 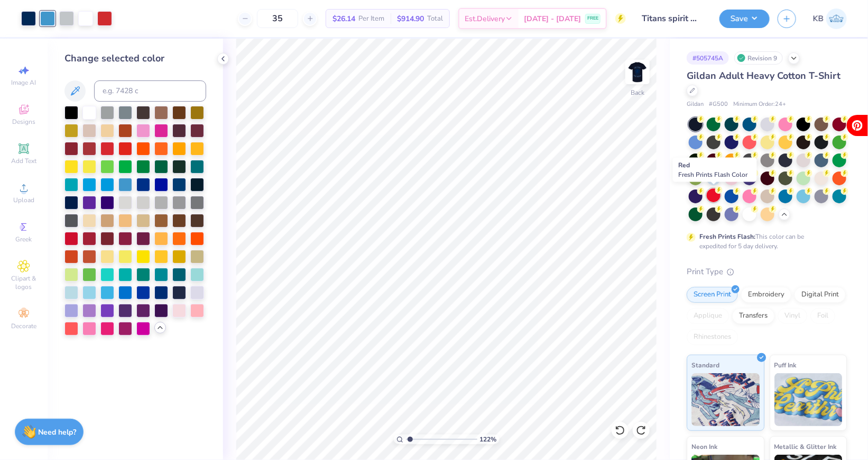 What do you see at coordinates (713, 175) in the screenshot?
I see `span: Fresh Prints Flash Color` at bounding box center [713, 175].